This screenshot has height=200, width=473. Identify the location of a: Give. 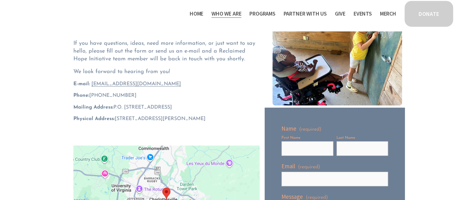
(340, 14).